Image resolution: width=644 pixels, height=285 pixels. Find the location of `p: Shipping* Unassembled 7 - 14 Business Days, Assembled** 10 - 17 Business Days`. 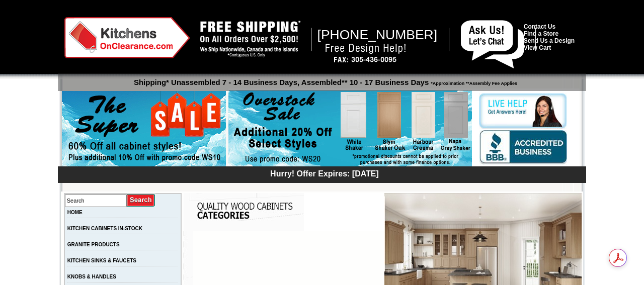

p: Shipping* Unassembled 7 - 14 Business Days, Assembled** 10 - 17 Business Days is located at coordinates (325, 80).